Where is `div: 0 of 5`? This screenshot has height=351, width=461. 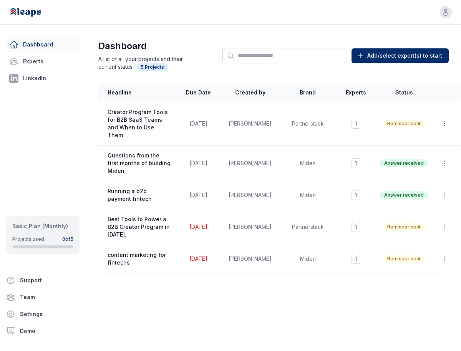 div: 0 of 5 is located at coordinates (68, 239).